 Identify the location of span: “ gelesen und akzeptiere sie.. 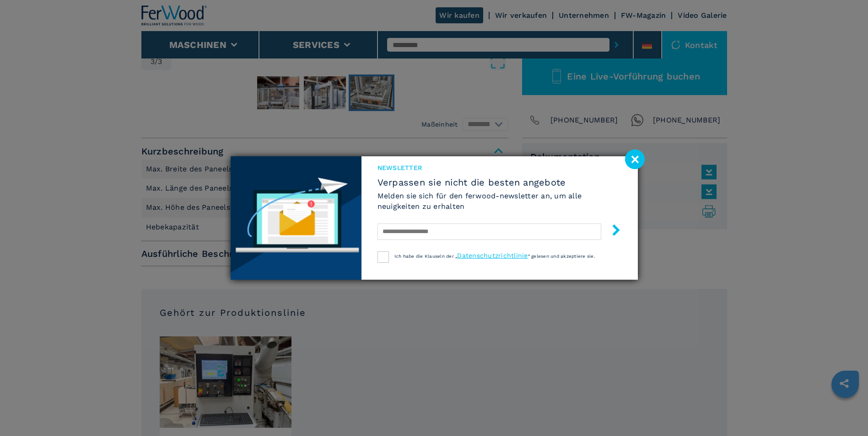
(561, 256).